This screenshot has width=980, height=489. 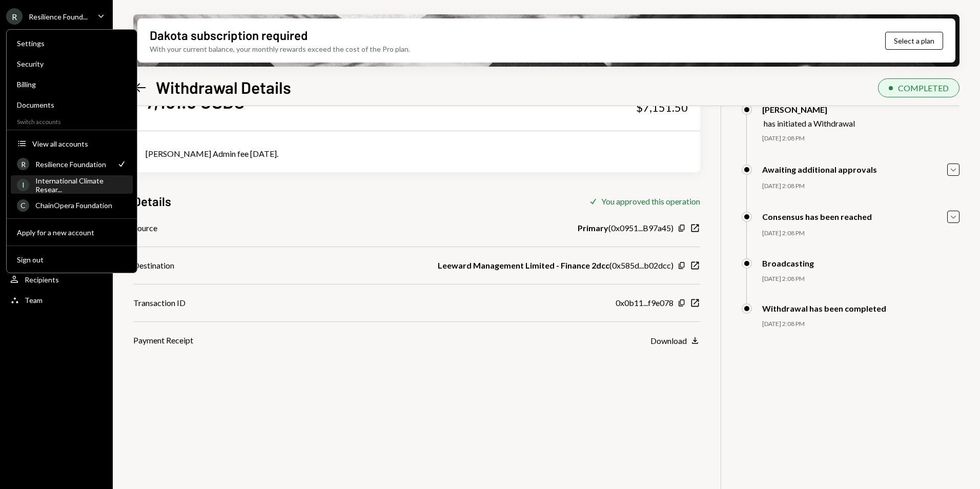 I want to click on b: Primary, so click(x=593, y=228).